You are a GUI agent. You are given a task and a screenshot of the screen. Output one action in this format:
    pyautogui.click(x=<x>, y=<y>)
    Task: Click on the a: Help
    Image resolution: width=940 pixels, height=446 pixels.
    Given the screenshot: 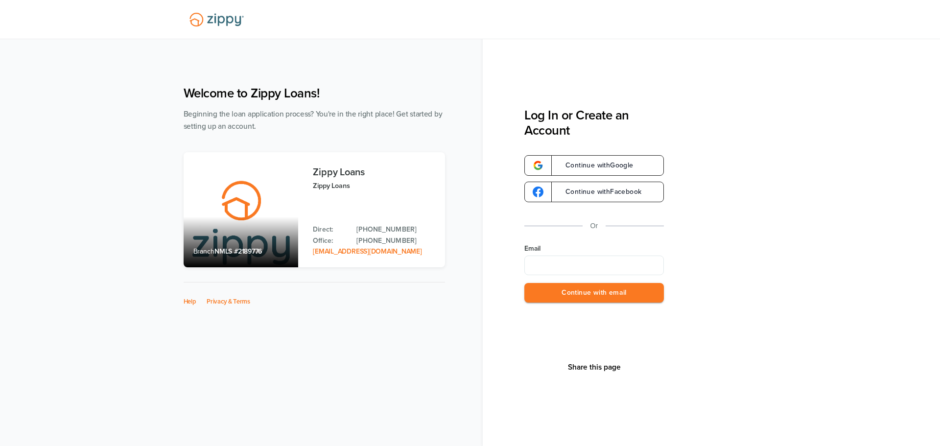 What is the action you would take?
    pyautogui.click(x=190, y=302)
    